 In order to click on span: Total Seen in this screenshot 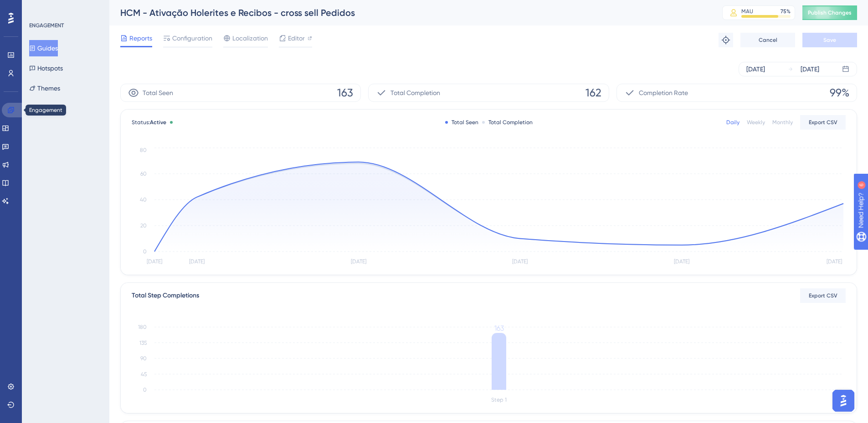, I will do `click(158, 93)`.